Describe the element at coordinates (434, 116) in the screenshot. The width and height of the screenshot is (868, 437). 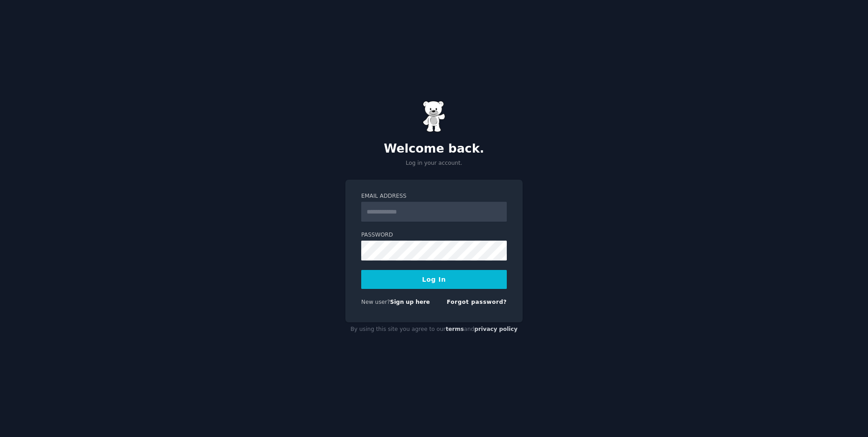
I see `img: Gummy Bear` at that location.